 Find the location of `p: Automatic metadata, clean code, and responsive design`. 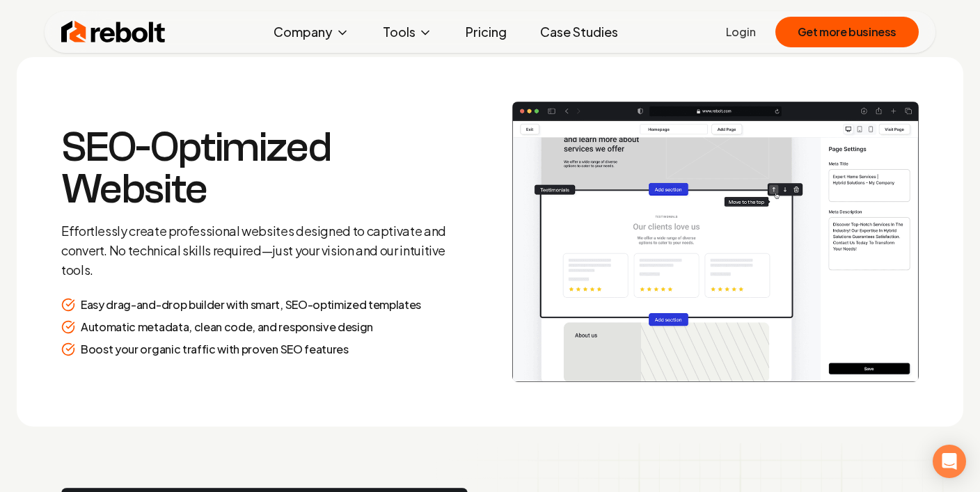

p: Automatic metadata, clean code, and responsive design is located at coordinates (227, 327).